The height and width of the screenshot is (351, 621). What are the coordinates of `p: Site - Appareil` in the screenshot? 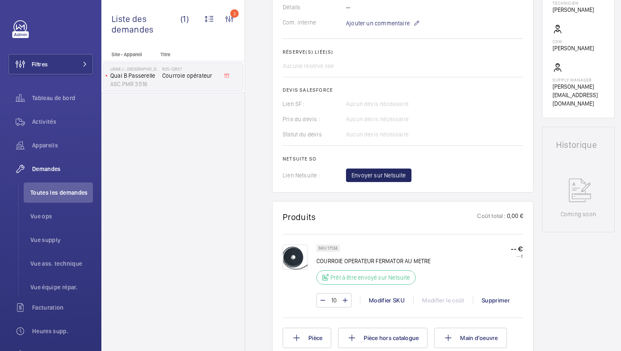 It's located at (129, 55).